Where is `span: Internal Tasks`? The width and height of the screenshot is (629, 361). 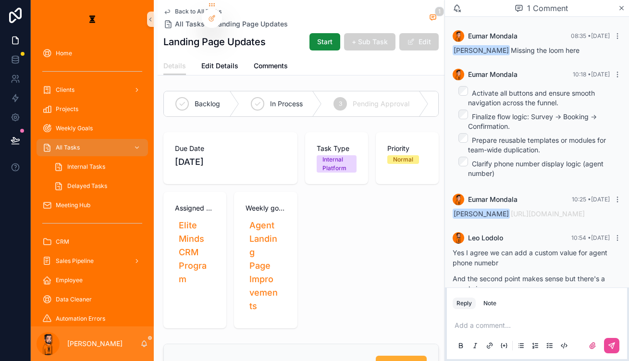
span: Internal Tasks is located at coordinates (86, 167).